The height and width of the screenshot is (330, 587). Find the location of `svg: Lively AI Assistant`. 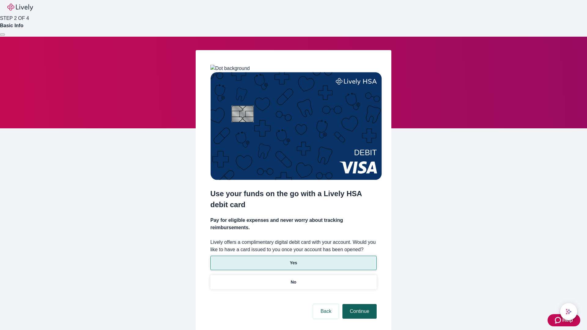

svg: Lively AI Assistant is located at coordinates (568, 312).